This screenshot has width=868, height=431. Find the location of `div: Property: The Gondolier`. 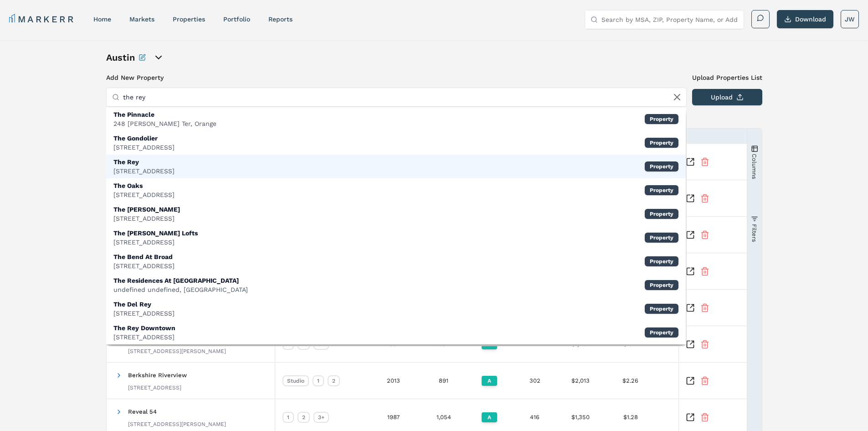

div: Property: The Gondolier is located at coordinates (396, 143).